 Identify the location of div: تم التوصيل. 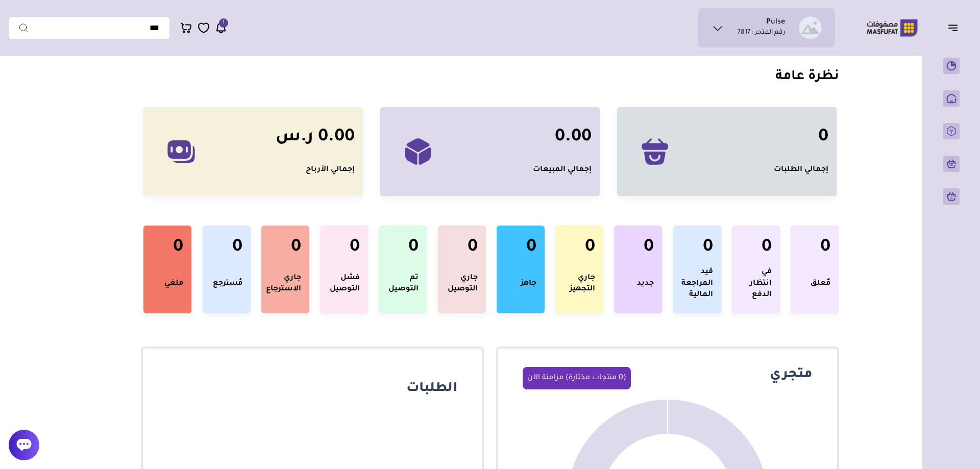
(402, 284).